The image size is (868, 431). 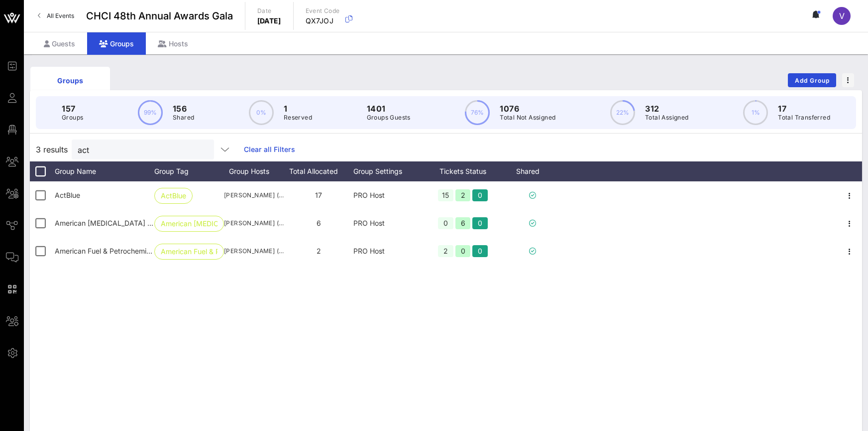 I want to click on span: Add Group, so click(x=812, y=80).